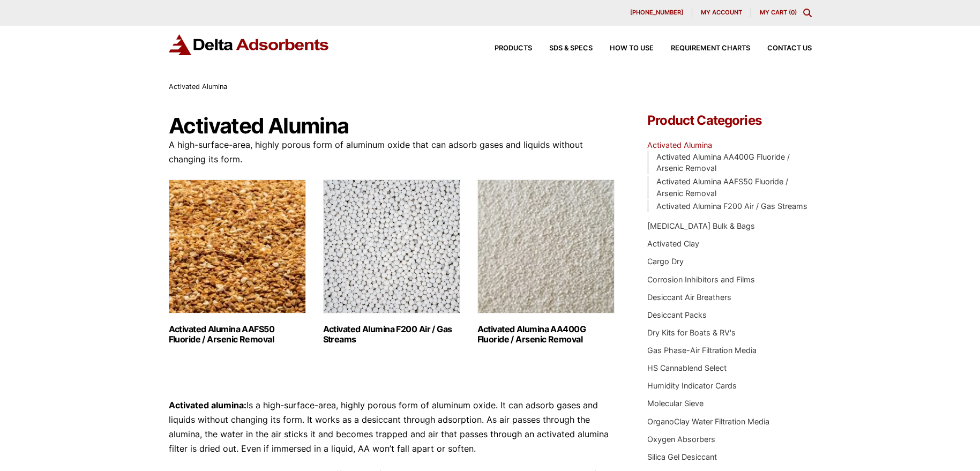  I want to click on a: Activated Alumina AAFS50 Fluoride / Arsenic Removal, so click(723, 187).